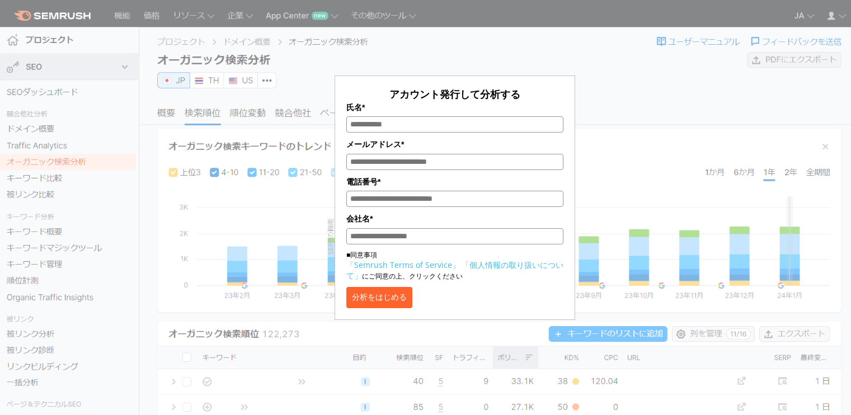  What do you see at coordinates (455, 94) in the screenshot?
I see `span: アカウント発行して分析する` at bounding box center [455, 94].